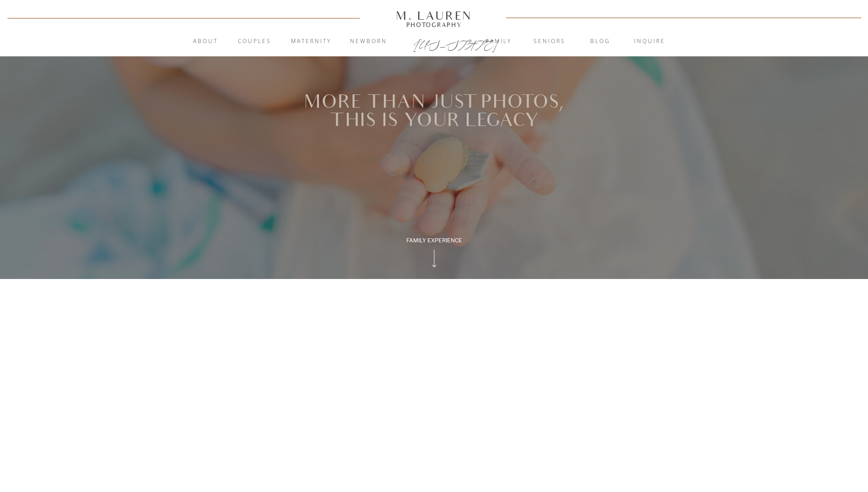  I want to click on nav: Couples, so click(255, 41).